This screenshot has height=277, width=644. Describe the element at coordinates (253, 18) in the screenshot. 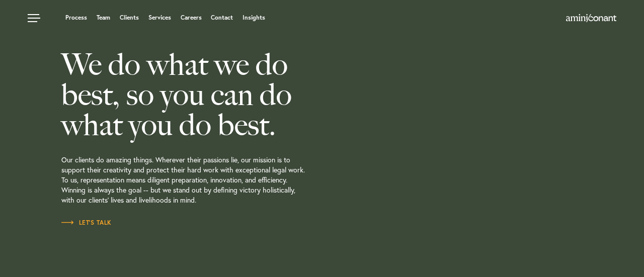

I see `a: Insights` at that location.